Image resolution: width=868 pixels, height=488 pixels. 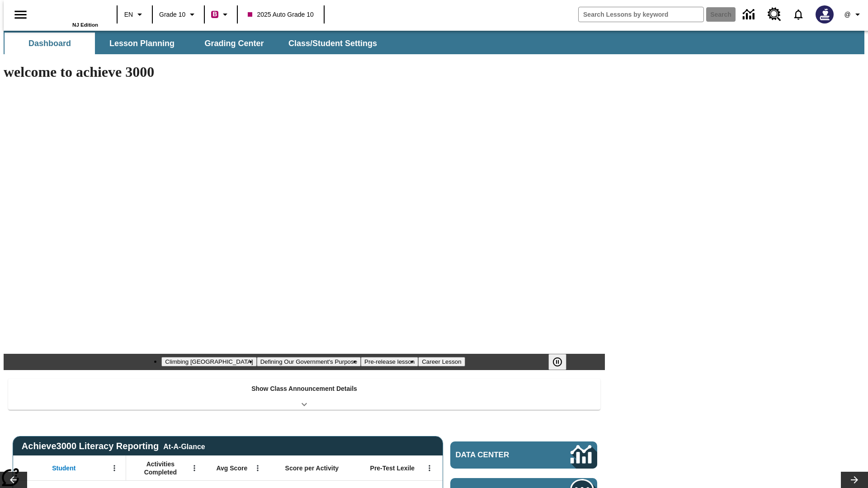 What do you see at coordinates (854, 480) in the screenshot?
I see `button: Lesson carousel, Next` at bounding box center [854, 480].